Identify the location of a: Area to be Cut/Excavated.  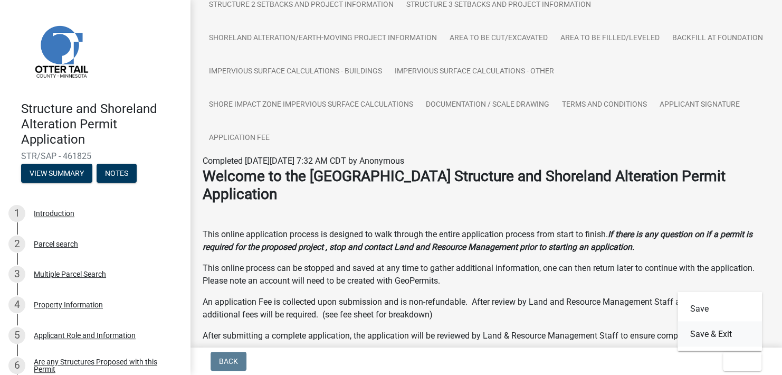
(499, 39).